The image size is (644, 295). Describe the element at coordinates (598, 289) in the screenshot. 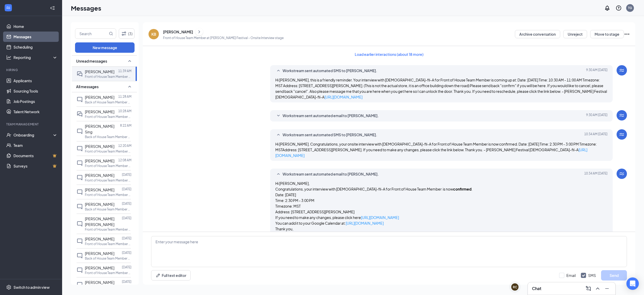

I see `button: ChevronUp` at that location.